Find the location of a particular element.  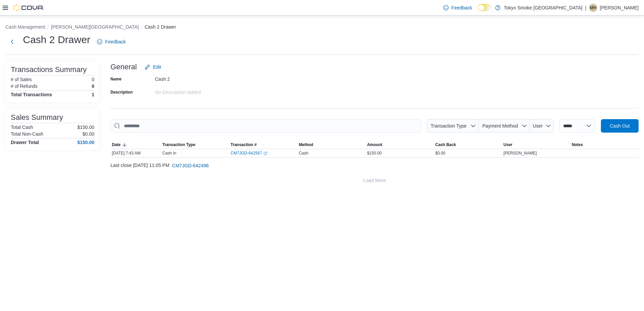

span: Cash Back is located at coordinates (446, 145).